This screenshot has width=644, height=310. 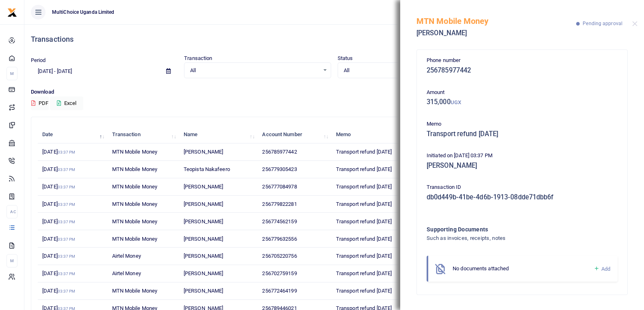 I want to click on span: 256785977442, so click(x=279, y=152).